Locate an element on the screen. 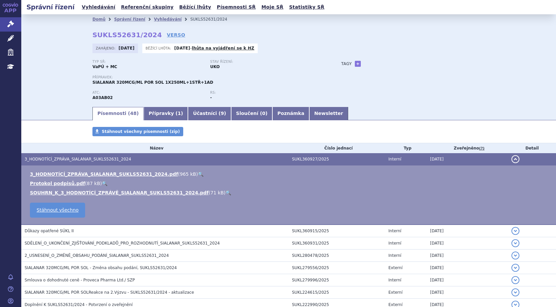  span: 965 kB is located at coordinates (188, 174).